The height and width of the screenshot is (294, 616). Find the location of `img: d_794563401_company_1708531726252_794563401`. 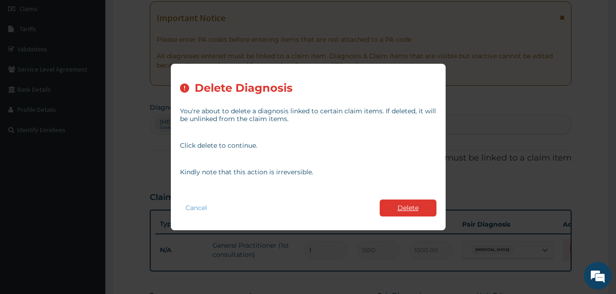

img: d_794563401_company_1708531726252_794563401 is located at coordinates (27, 57).